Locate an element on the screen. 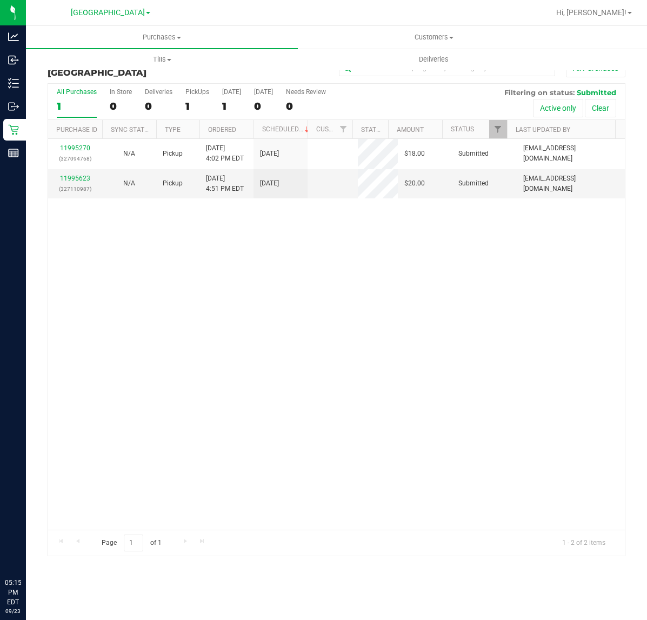 This screenshot has width=647, height=620. button: Clear is located at coordinates (601, 108).